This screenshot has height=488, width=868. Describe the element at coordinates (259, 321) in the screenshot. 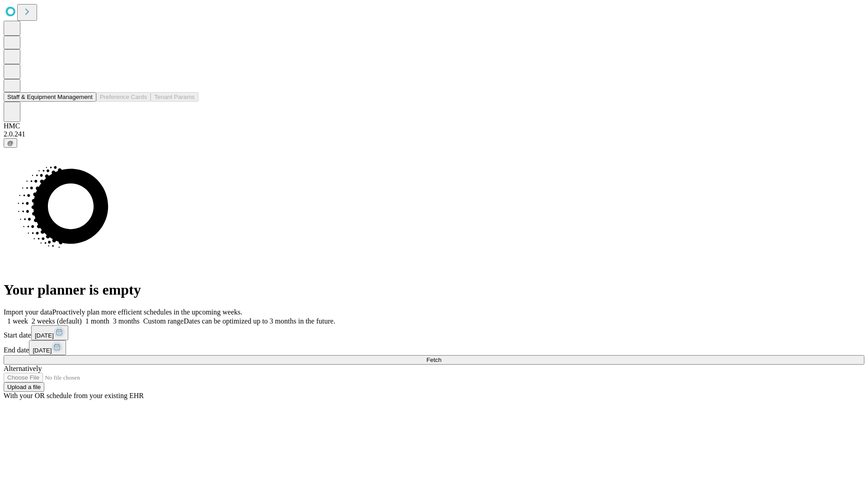

I see `span: Dates can be optimized up to 3 months in the future.` at that location.